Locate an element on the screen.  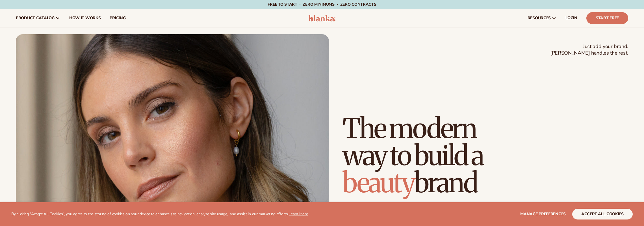
a: Learn More is located at coordinates (298, 214).